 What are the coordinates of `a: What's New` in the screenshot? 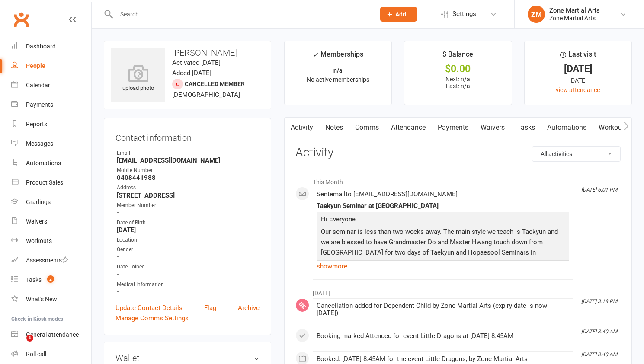 It's located at (51, 299).